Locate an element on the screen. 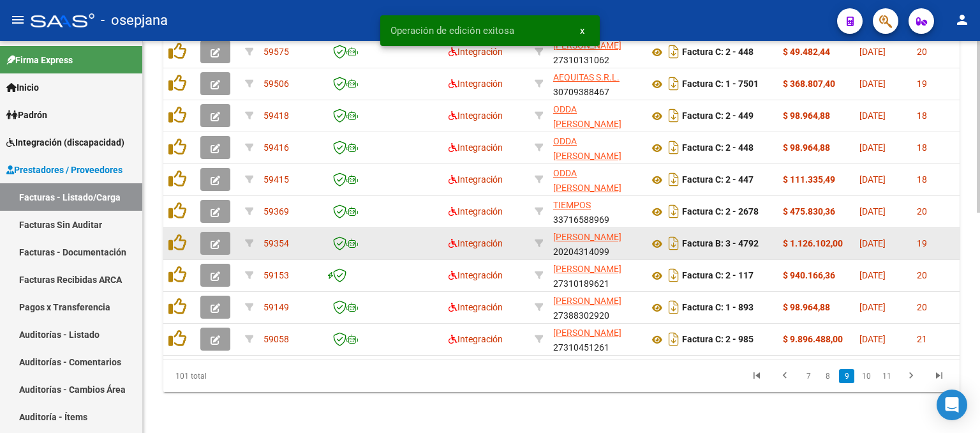 The width and height of the screenshot is (980, 433). a: 10 is located at coordinates (866, 376).